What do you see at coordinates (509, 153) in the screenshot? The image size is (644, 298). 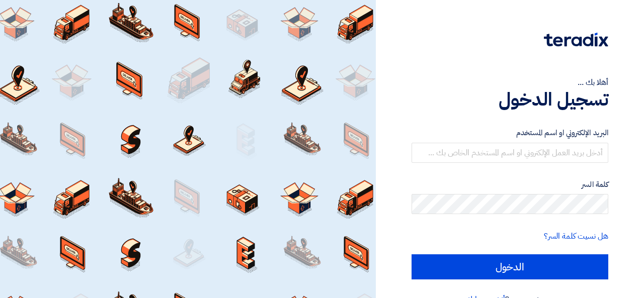 I see `input: أدخل بريد العمل الإلكتروني او اسم المستخدم الخاص بك ...` at bounding box center [509, 153].